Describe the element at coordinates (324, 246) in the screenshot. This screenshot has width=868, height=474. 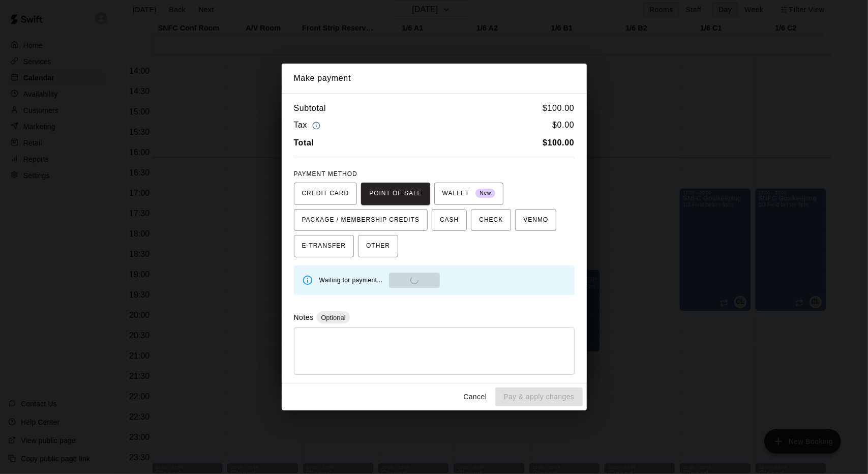
I see `button: E-TRANSFER` at that location.